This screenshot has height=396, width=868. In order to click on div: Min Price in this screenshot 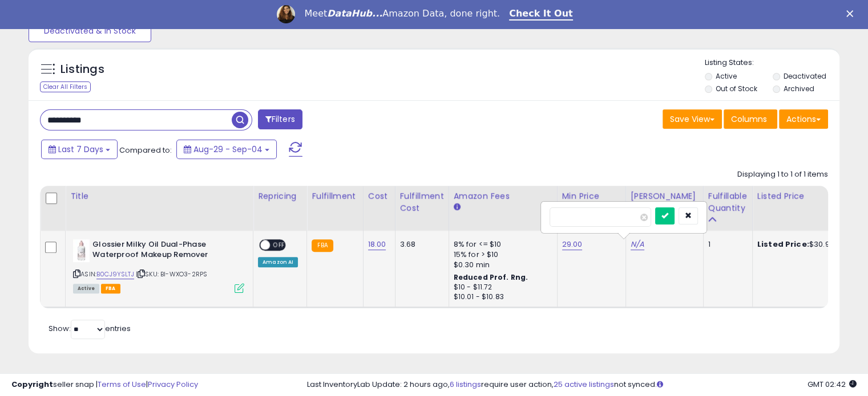, I will do `click(591, 196)`.